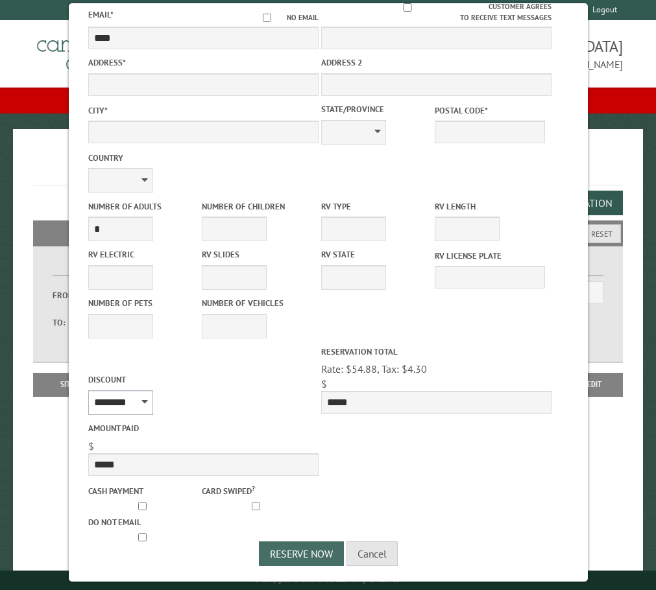 This screenshot has width=656, height=590. What do you see at coordinates (101, 14) in the screenshot?
I see `label: Email` at bounding box center [101, 14].